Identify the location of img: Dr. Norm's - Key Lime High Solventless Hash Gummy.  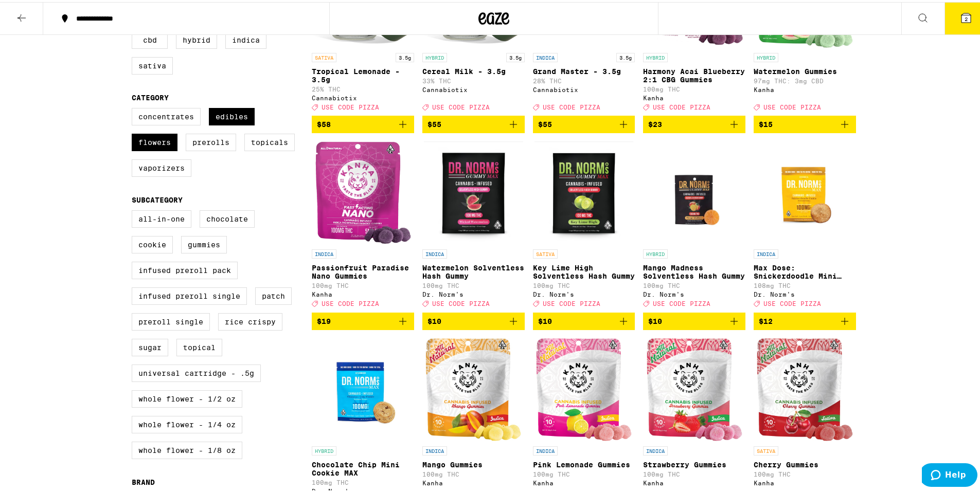
(584, 191).